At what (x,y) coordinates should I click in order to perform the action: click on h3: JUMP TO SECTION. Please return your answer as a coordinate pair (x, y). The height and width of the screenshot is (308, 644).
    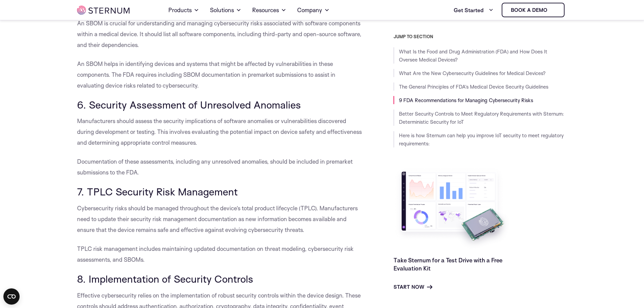
    Looking at the image, I should click on (480, 36).